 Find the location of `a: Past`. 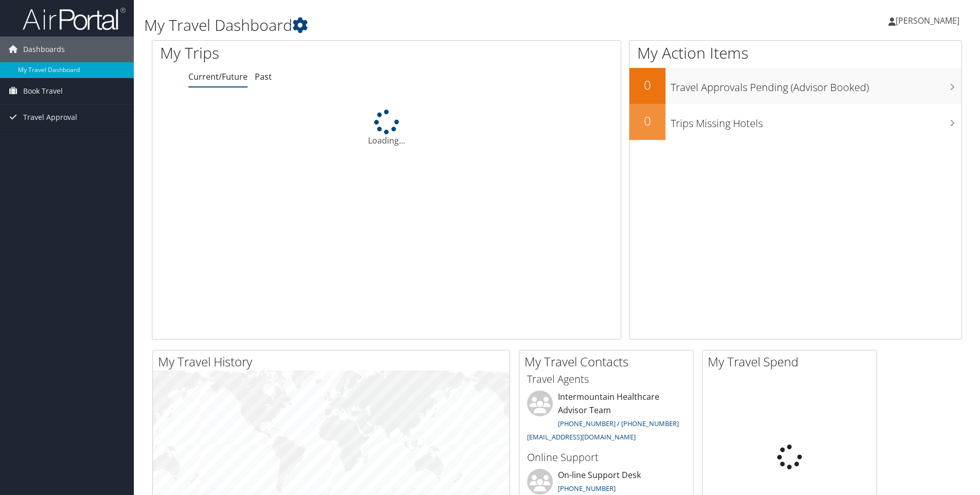

a: Past is located at coordinates (263, 76).